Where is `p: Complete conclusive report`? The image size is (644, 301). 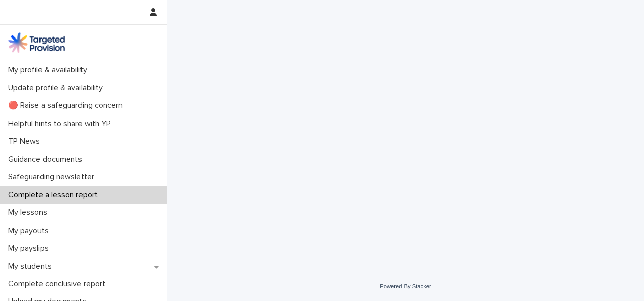 p: Complete conclusive report is located at coordinates (59, 284).